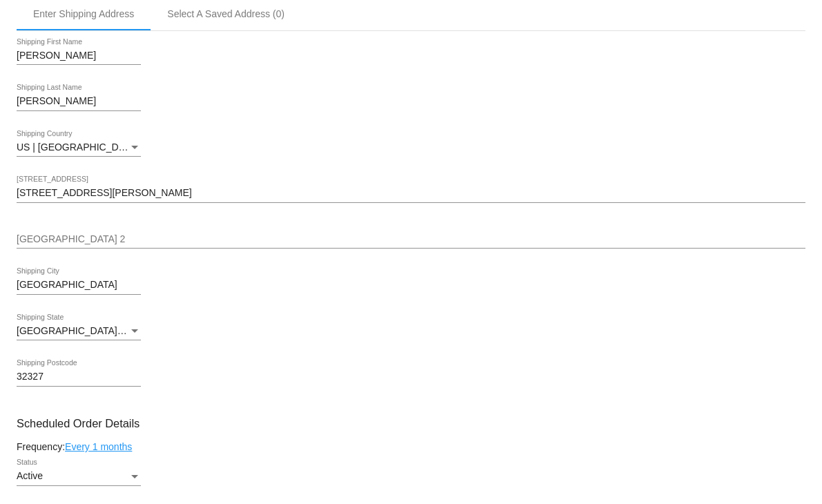  What do you see at coordinates (411, 240) in the screenshot?
I see `input: Shipping Street 2` at bounding box center [411, 240].